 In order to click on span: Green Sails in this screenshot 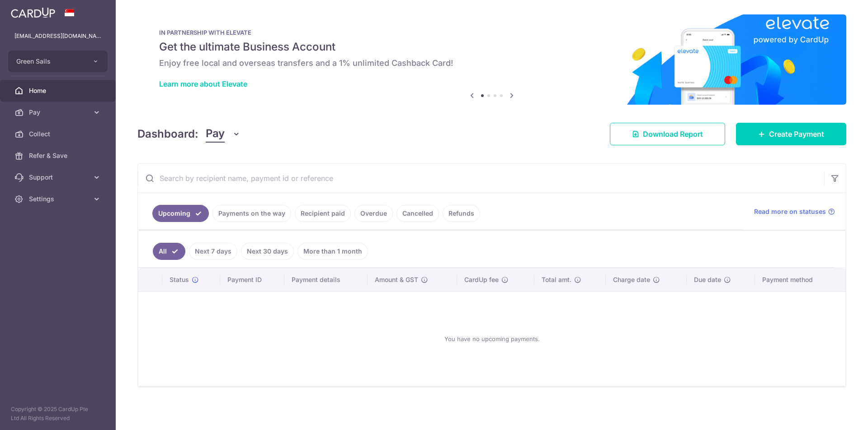, I will do `click(50, 61)`.